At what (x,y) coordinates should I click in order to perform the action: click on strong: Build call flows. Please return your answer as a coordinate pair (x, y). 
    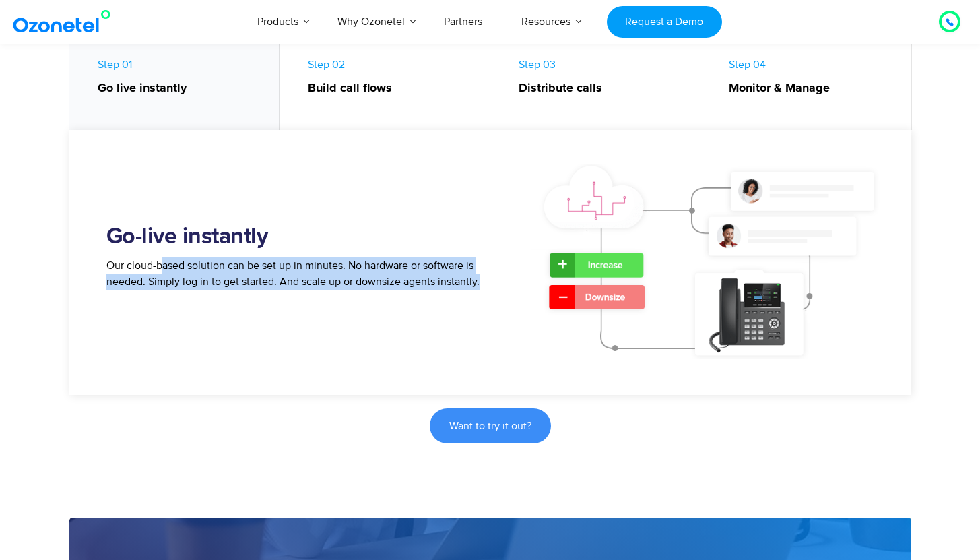
    Looking at the image, I should click on (392, 88).